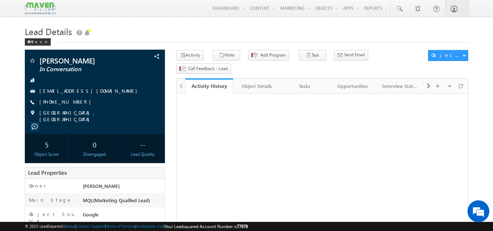 The image size is (493, 231). What do you see at coordinates (351, 55) in the screenshot?
I see `button: Send Email` at bounding box center [351, 55].